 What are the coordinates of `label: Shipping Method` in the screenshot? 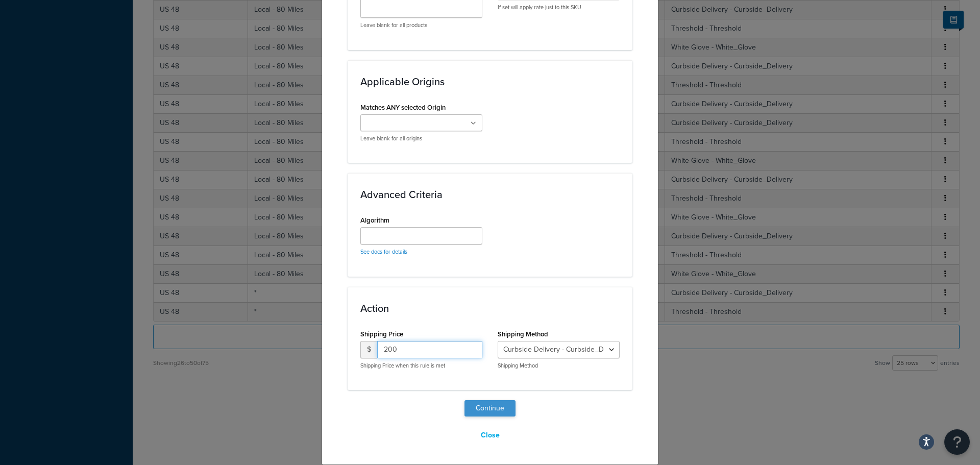 It's located at (523, 333).